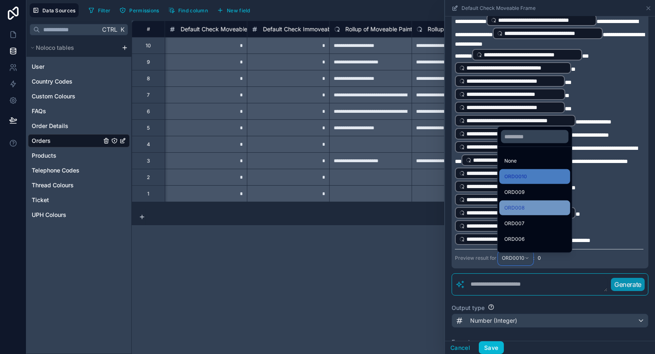  I want to click on span: Country Codes, so click(52, 82).